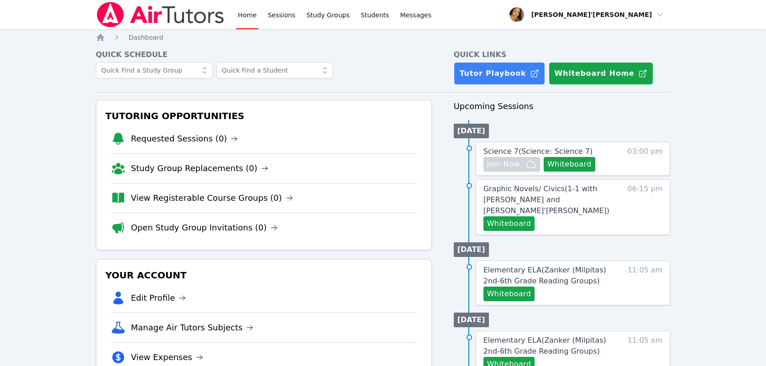  I want to click on nav: Breadcrumb, so click(383, 37).